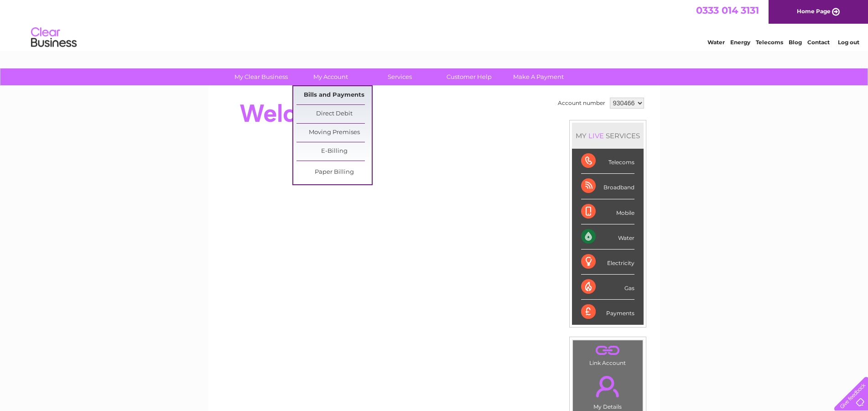 This screenshot has height=411, width=868. I want to click on a: My Clear Business, so click(261, 77).